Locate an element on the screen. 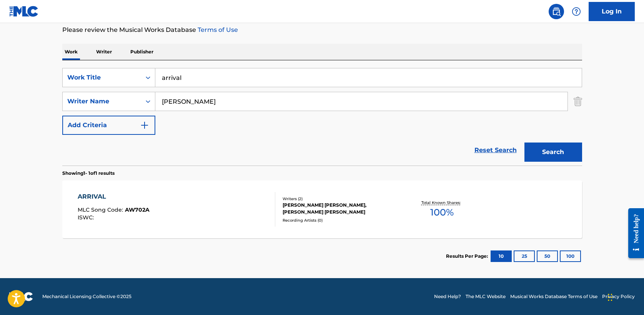 Image resolution: width=644 pixels, height=315 pixels. p: Results Per Page: is located at coordinates (468, 256).